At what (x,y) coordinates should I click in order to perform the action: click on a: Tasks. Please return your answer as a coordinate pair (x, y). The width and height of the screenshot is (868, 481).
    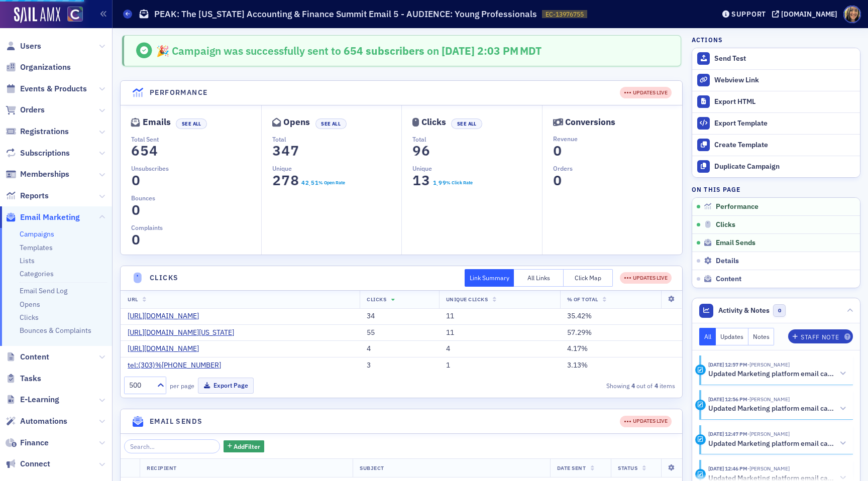
    Looking at the image, I should click on (23, 378).